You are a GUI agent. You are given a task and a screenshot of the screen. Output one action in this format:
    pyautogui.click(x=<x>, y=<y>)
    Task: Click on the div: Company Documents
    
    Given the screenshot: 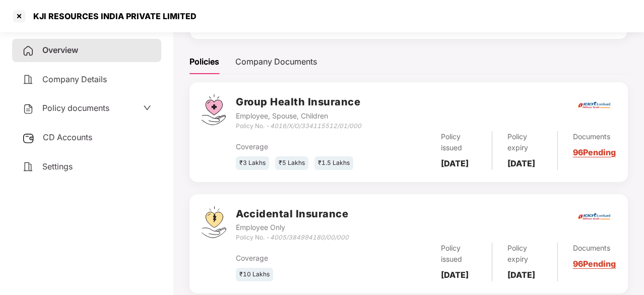 What is the action you would take?
    pyautogui.click(x=276, y=61)
    